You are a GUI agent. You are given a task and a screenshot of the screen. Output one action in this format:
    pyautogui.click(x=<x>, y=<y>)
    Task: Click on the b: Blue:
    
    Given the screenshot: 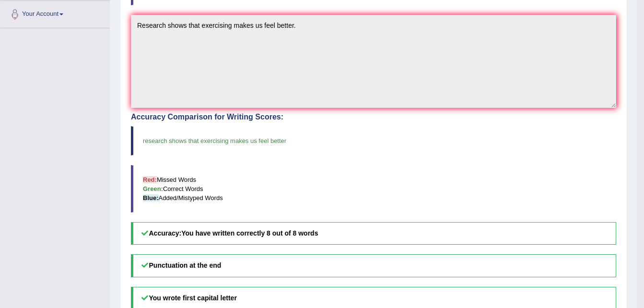 What is the action you would take?
    pyautogui.click(x=151, y=198)
    